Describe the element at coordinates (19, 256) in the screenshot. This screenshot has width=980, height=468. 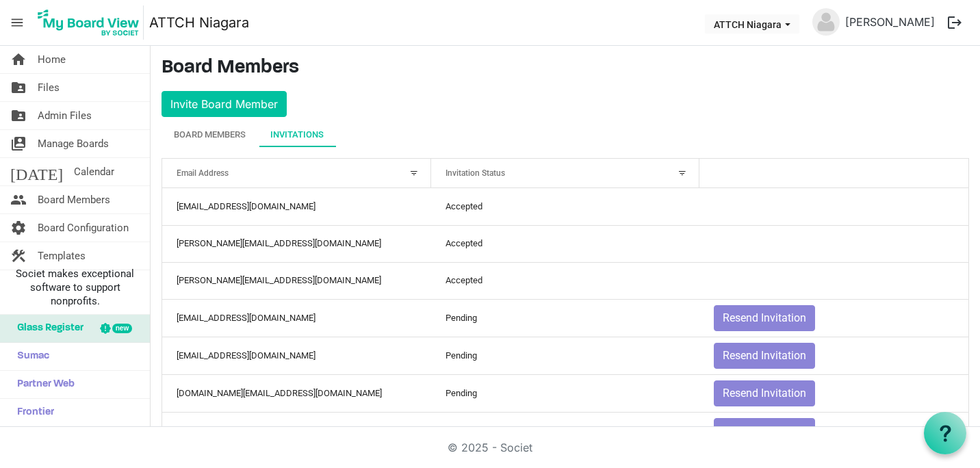
I see `span: construction` at that location.